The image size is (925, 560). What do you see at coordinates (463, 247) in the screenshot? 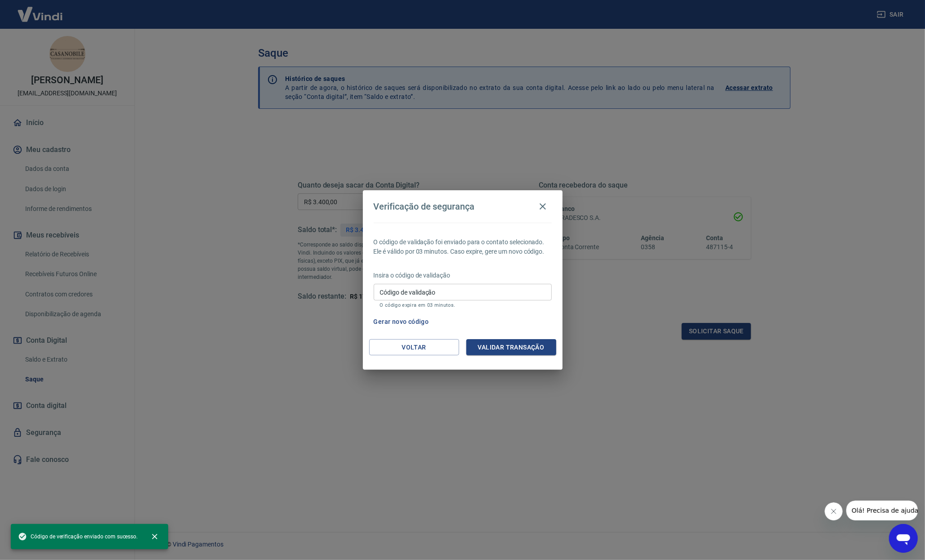
I see `p: O código de validação foi enviado para o contato selecionado. Ele é válido por 03 minutos. Caso e...` at bounding box center [463, 247].